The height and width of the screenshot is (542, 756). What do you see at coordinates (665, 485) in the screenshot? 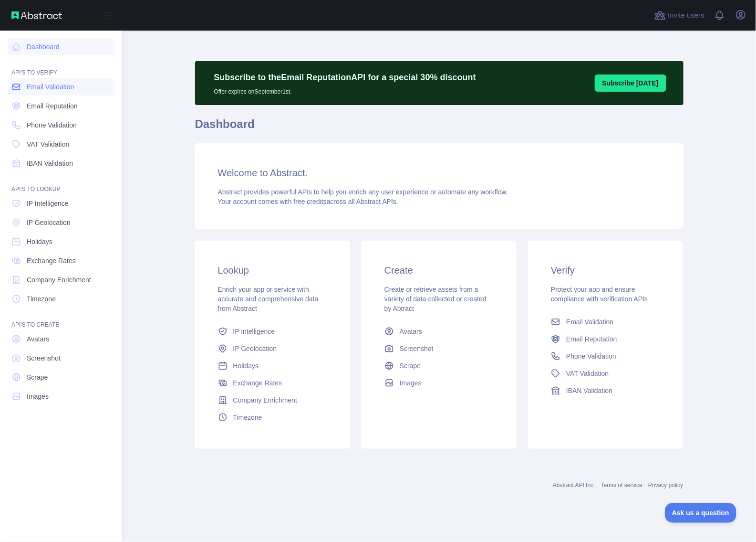
I see `a: Privacy policy` at bounding box center [665, 485].